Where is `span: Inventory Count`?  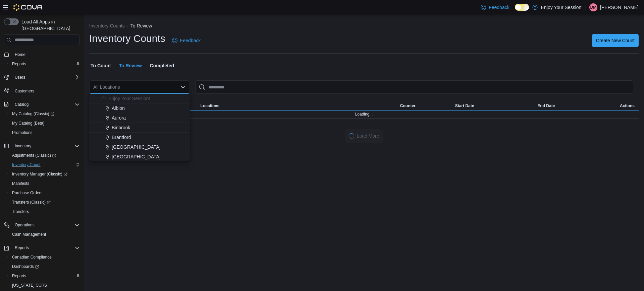
span: Inventory Count is located at coordinates (26, 165).